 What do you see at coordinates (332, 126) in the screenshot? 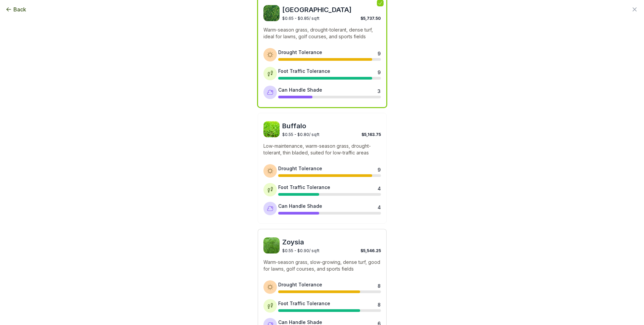
I see `span: Buffalo` at bounding box center [332, 126].